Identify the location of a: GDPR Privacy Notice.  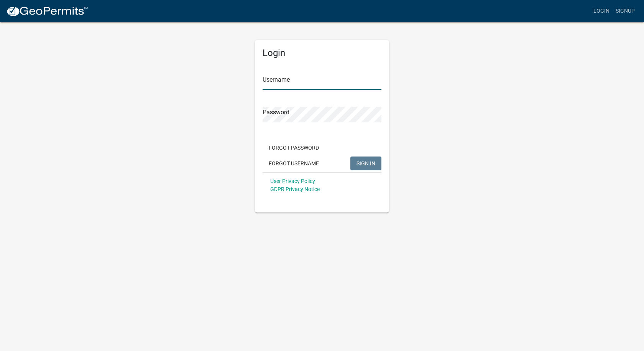
(295, 189).